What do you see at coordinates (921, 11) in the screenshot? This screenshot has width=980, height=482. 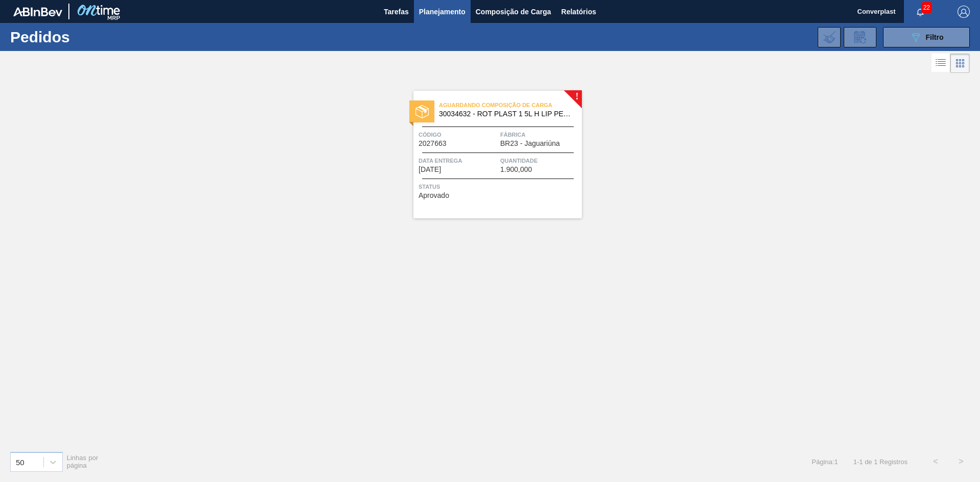 I see `button: Notificações` at bounding box center [921, 11].